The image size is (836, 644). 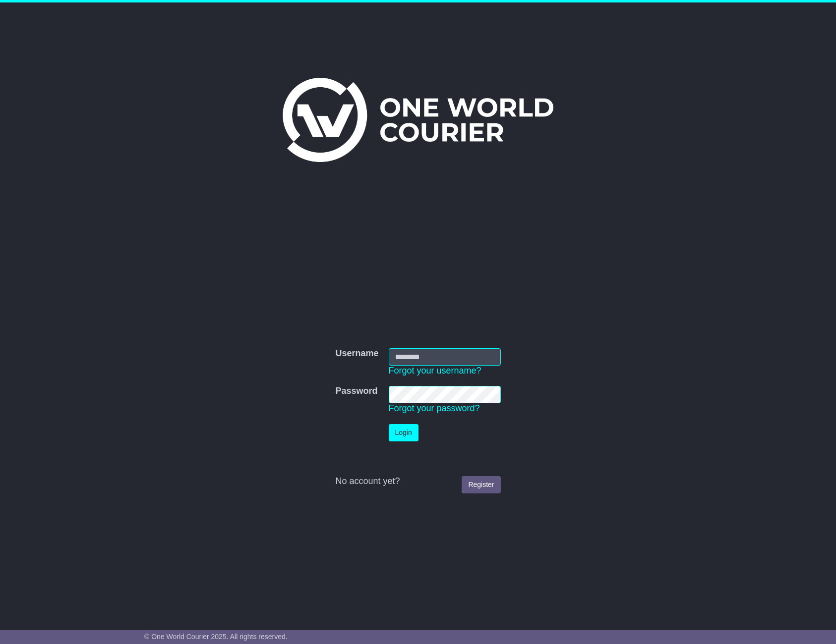 I want to click on a: Forgot your username?, so click(x=435, y=371).